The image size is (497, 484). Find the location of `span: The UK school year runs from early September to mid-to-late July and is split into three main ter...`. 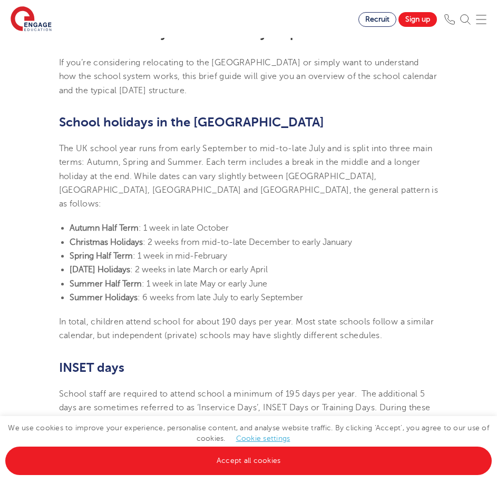

span: The UK school year runs from early September to mid-to-late July and is split into three main ter... is located at coordinates (245, 155).